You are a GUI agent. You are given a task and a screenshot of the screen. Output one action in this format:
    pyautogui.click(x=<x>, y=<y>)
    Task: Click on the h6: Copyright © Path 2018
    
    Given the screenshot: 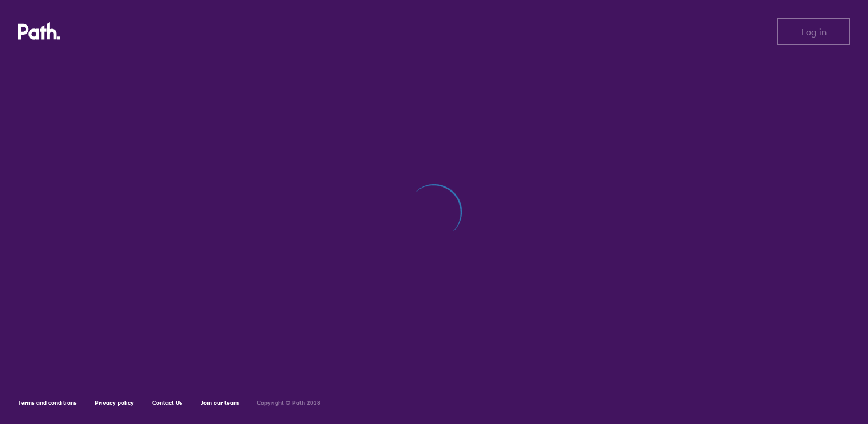 What is the action you would take?
    pyautogui.click(x=288, y=403)
    